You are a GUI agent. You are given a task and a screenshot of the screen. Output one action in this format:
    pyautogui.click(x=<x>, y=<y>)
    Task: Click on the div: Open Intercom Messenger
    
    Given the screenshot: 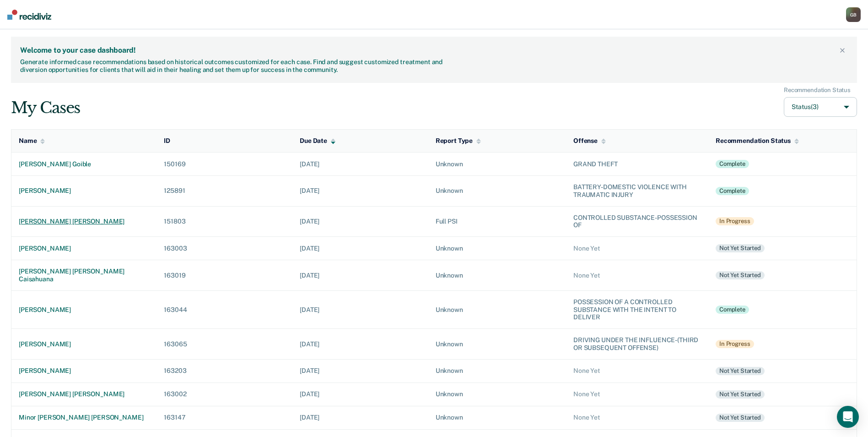 What is the action you would take?
    pyautogui.click(x=848, y=417)
    